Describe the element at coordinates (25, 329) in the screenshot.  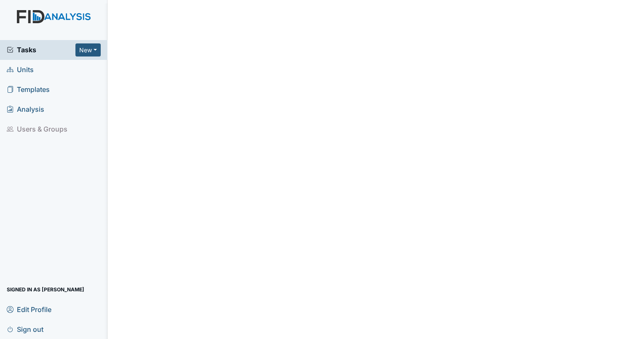
I see `span: Sign out` at that location.